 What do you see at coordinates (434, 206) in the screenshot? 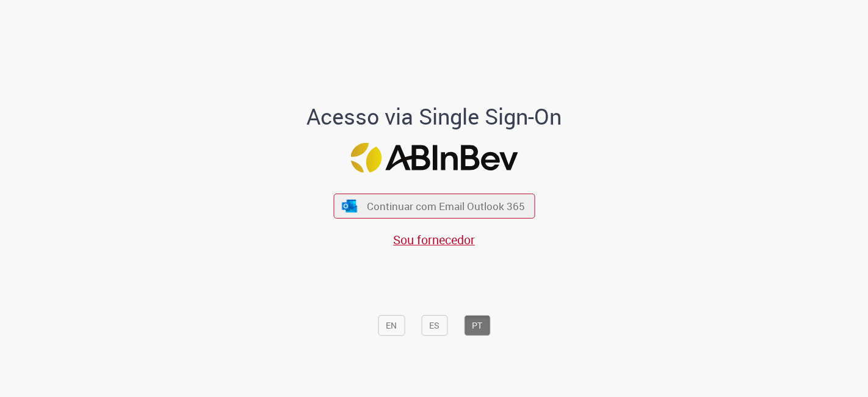
I see `button: ícone Azure/Microsoft 360 Continuar com Email Outlook 365` at bounding box center [434, 206].